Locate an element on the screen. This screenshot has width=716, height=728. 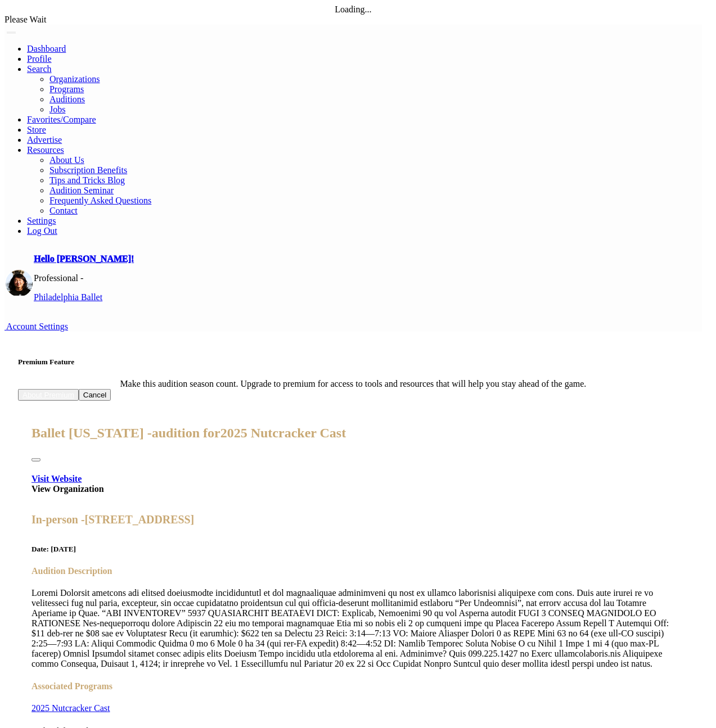
a: Audition Seminar is located at coordinates (81, 190).